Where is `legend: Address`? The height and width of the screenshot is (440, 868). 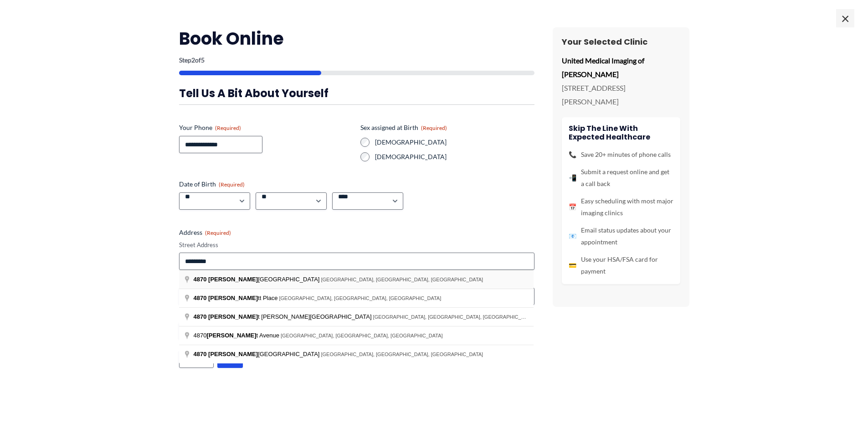
legend: Address is located at coordinates (205, 233).